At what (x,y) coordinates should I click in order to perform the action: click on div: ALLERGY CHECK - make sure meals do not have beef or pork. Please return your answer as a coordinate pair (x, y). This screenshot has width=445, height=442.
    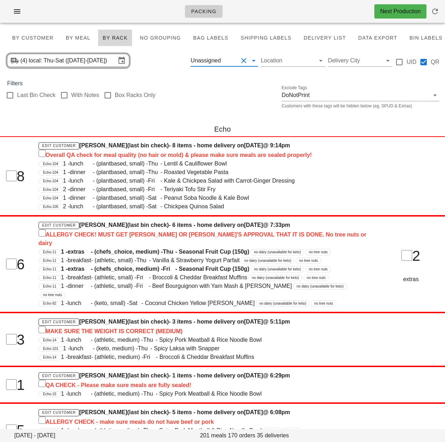
    Looking at the image, I should click on (204, 421).